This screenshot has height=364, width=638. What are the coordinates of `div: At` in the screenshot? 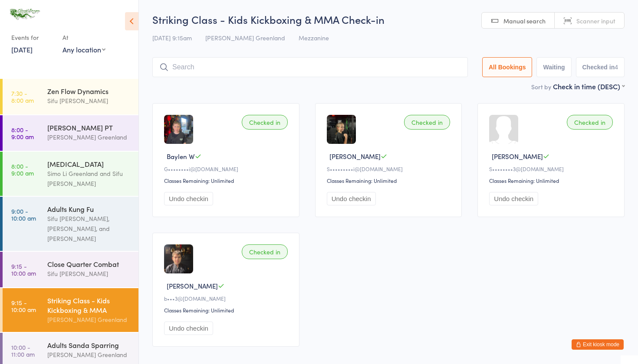 It's located at (84, 37).